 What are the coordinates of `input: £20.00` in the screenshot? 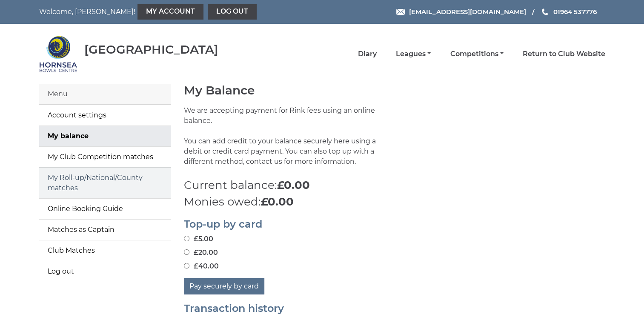 It's located at (187, 252).